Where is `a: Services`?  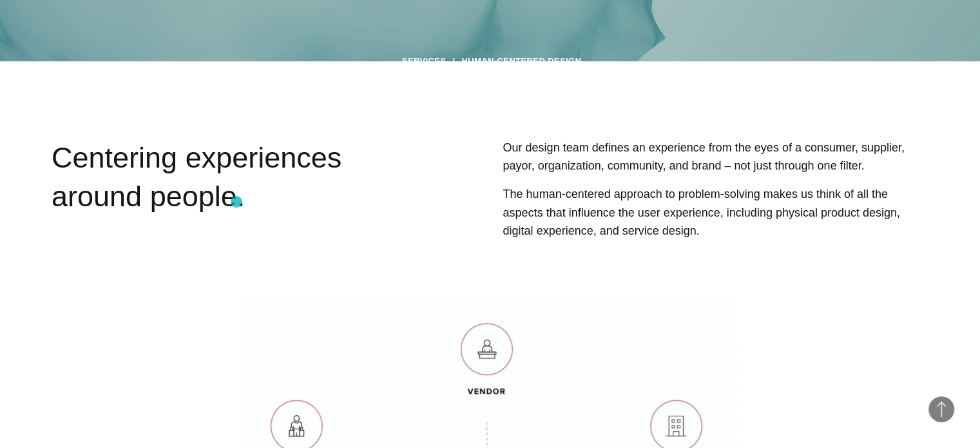
a: Services is located at coordinates (424, 61).